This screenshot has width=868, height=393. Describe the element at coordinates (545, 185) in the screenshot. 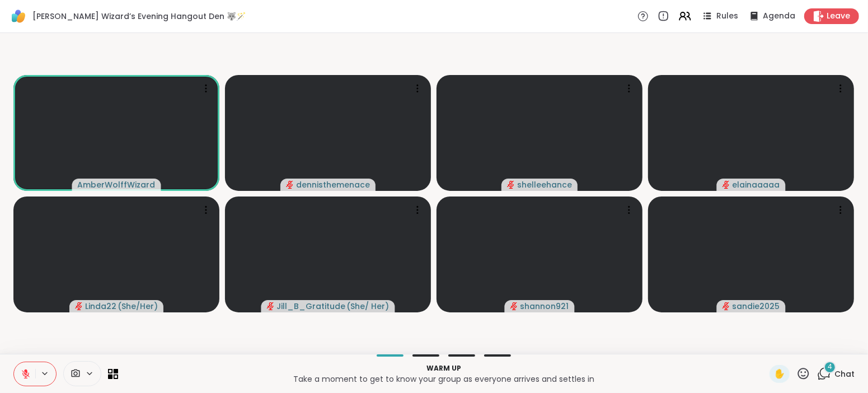

I see `span: shelleehance` at that location.